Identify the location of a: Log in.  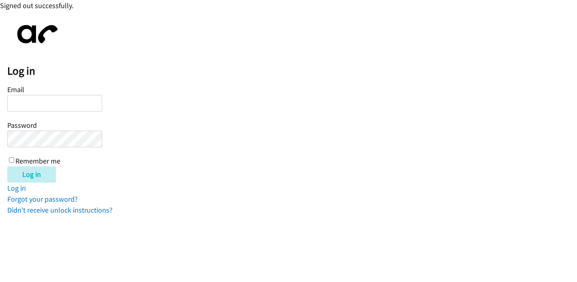
(17, 188).